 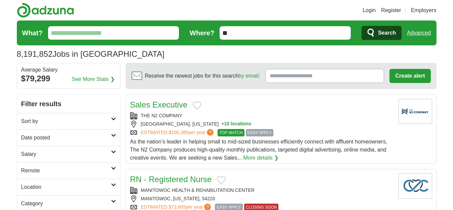 What do you see at coordinates (159, 105) in the screenshot?
I see `a: Sales Executive` at bounding box center [159, 105].